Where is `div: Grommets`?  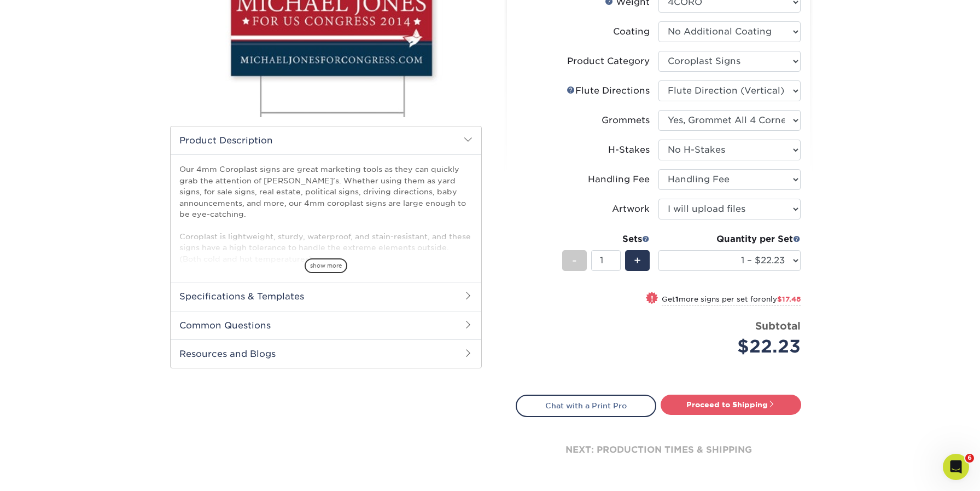
div: Grommets is located at coordinates (626, 120).